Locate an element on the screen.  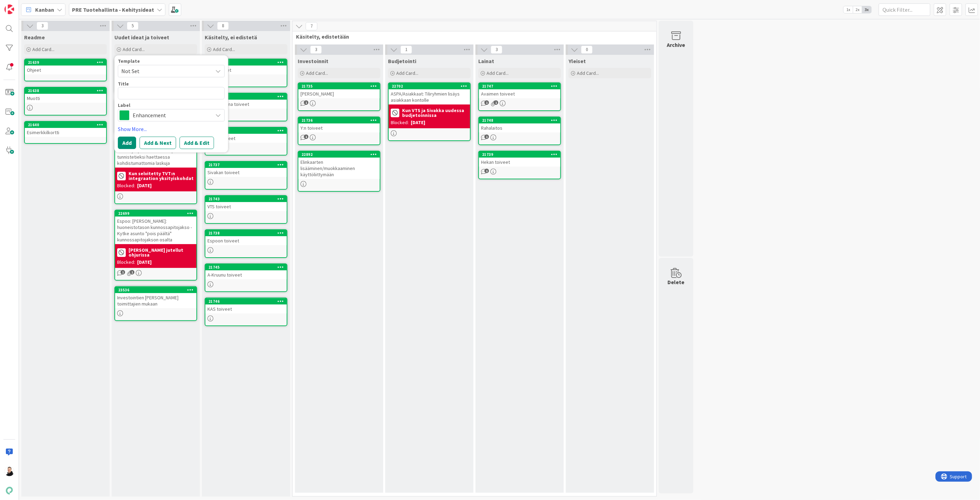
div: 21738Espoon toiveet is located at coordinates (246, 238).